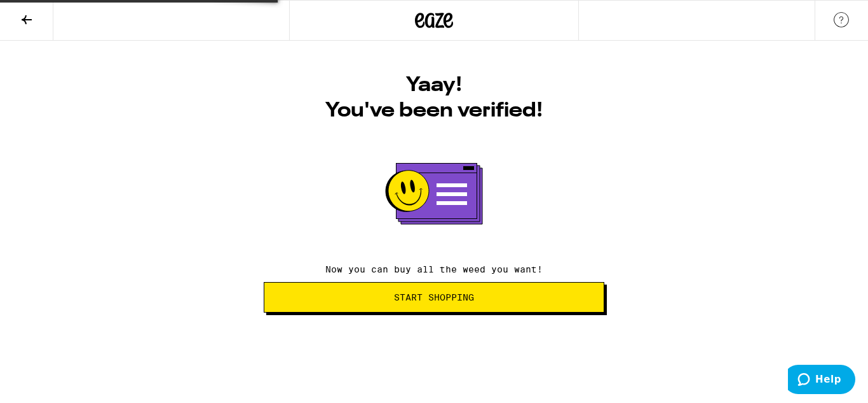 The width and height of the screenshot is (868, 403). I want to click on p: Now you can buy all the weed you want!, so click(434, 269).